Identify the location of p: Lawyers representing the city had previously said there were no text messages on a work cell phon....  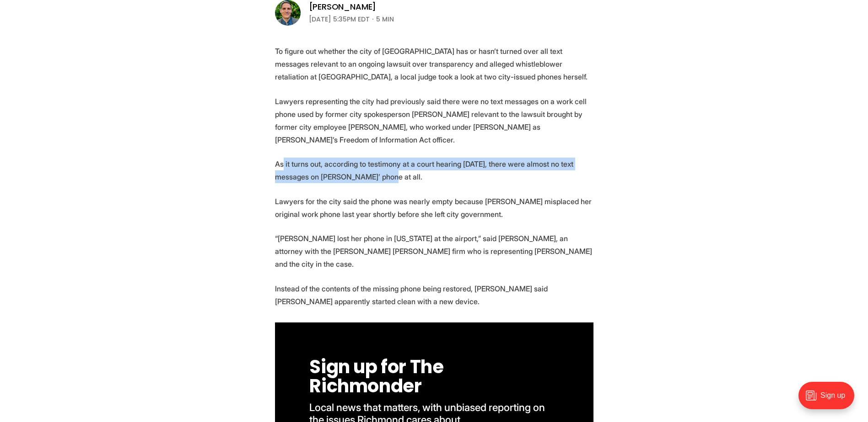
(434, 121).